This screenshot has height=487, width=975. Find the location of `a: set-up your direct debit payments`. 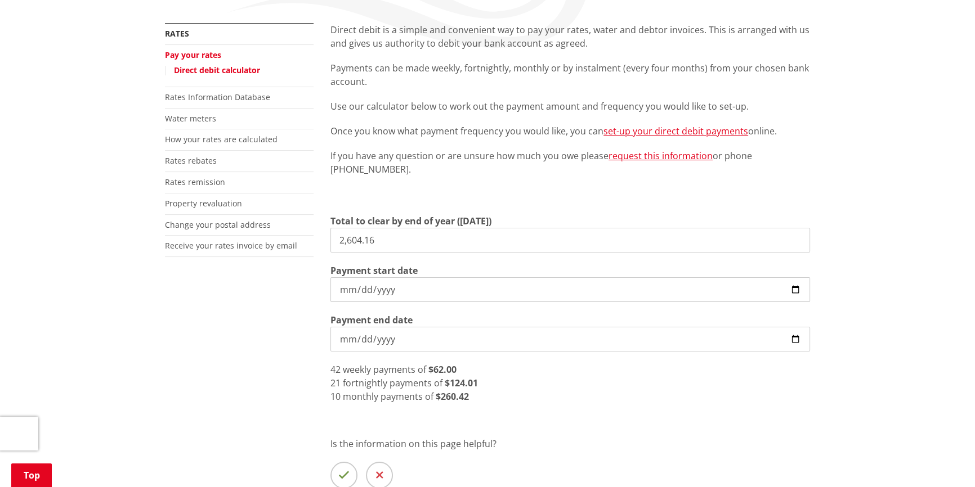

a: set-up your direct debit payments is located at coordinates (676, 131).